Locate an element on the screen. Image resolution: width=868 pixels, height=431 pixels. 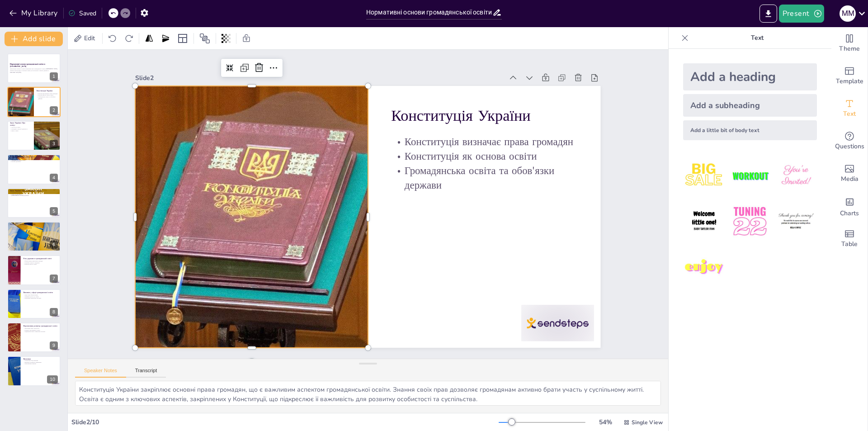
span: Questions is located at coordinates (850, 146).